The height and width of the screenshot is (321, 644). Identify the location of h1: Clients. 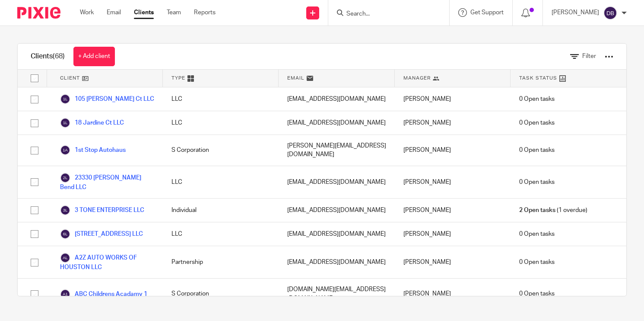
(48, 57).